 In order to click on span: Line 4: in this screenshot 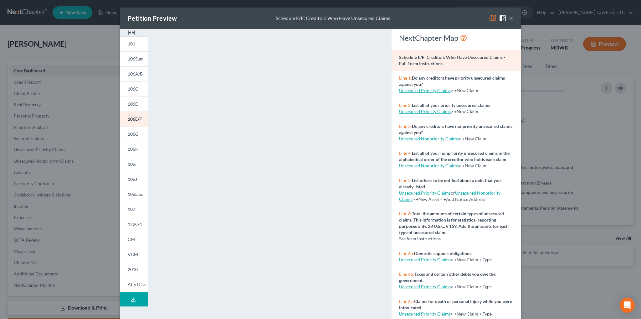, I will do `click(406, 153)`.